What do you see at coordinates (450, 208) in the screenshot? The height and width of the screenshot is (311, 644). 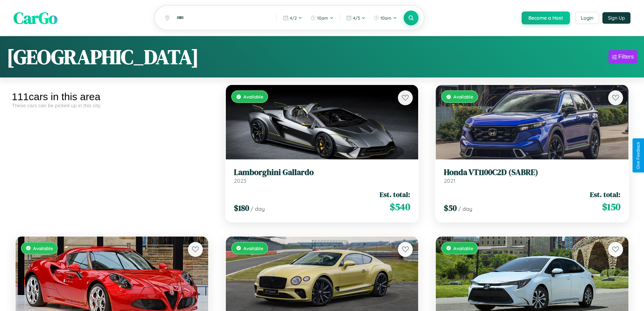 I see `span: $ 50` at bounding box center [450, 208].